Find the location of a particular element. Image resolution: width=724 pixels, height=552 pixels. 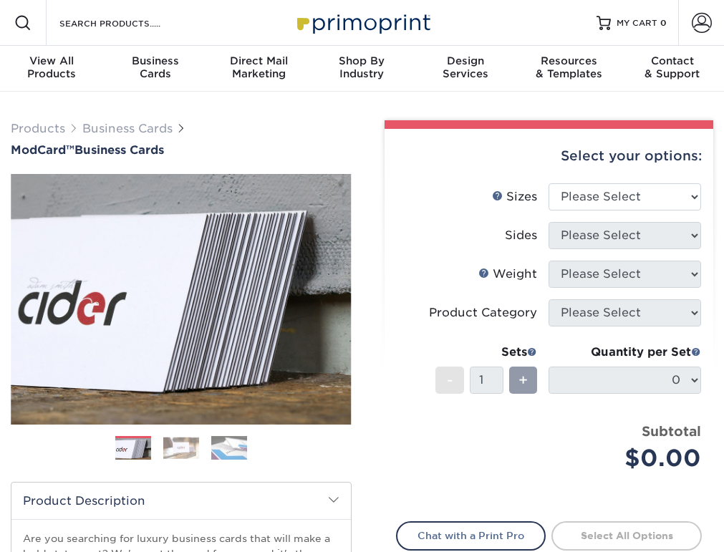

input: SEARCH PRODUCTS..... is located at coordinates (128, 23).